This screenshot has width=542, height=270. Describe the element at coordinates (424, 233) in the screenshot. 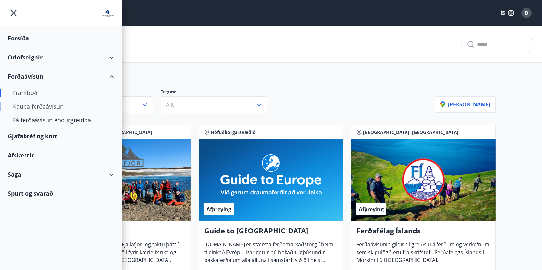

I see `h4: Ferðafélag Íslands` at that location.